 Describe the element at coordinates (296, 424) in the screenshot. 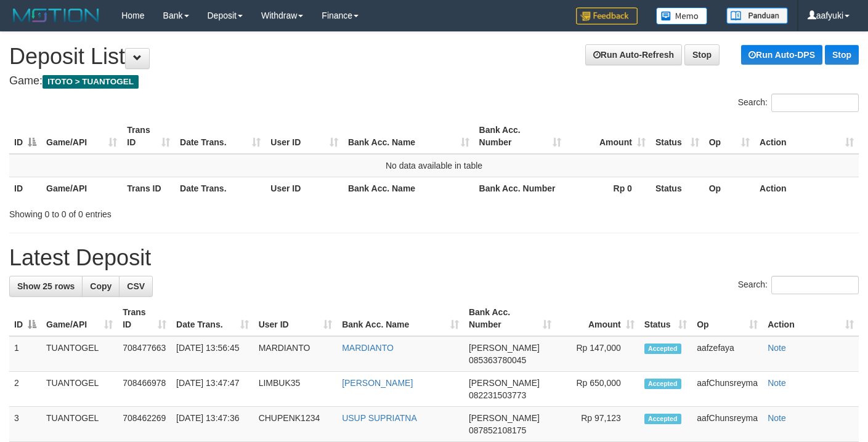

I see `td: CHUPENK1234` at that location.